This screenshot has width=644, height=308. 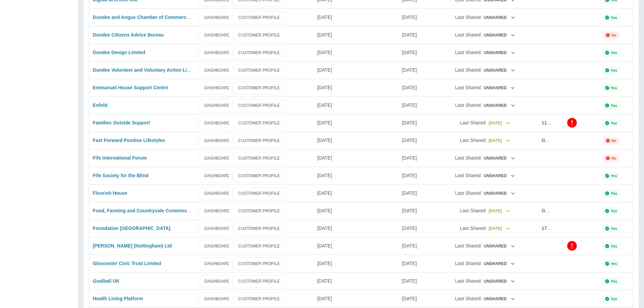 I want to click on div: 30 Jun 2025, so click(x=415, y=210).